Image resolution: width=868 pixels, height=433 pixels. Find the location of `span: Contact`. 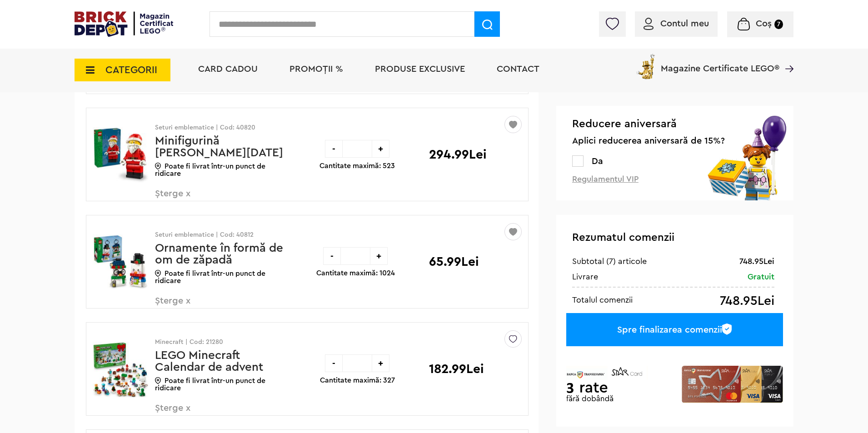

span: Contact is located at coordinates (518, 69).